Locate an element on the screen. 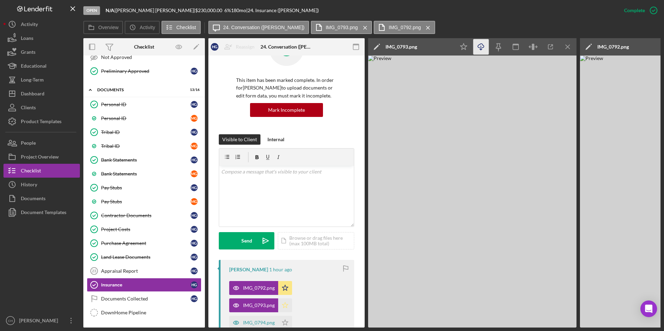 The height and width of the screenshot is (331, 664). a: Loans is located at coordinates (42, 38).